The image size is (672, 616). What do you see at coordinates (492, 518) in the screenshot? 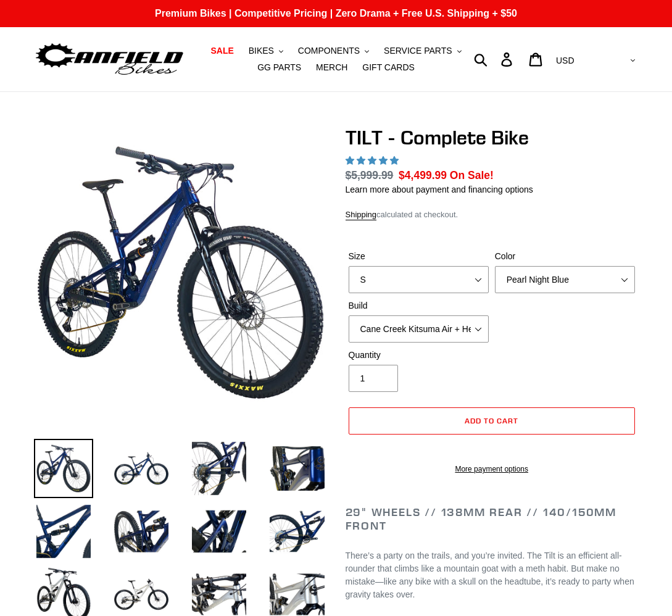
I see `h2: 29" Wheels // 138mm Rear // 140/150mm Front` at bounding box center [492, 518].